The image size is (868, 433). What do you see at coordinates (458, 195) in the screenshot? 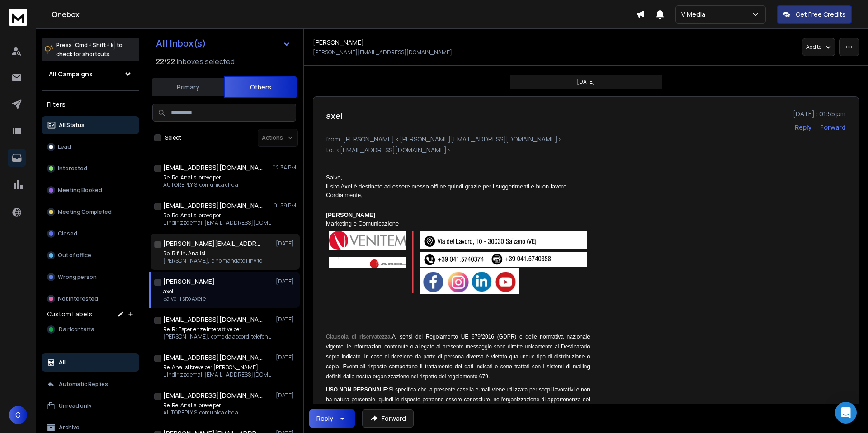
I see `div: Cordialmente,` at bounding box center [458, 195].